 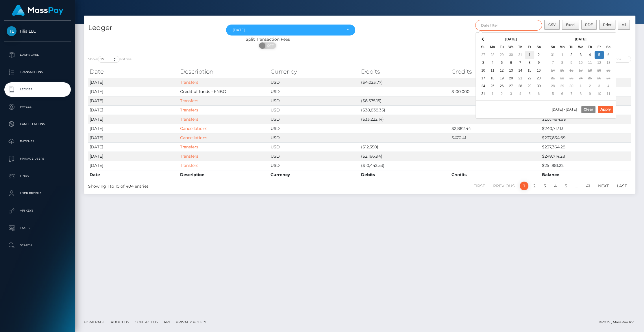 What do you see at coordinates (109, 59) in the screenshot?
I see `select: Showentries` at bounding box center [109, 59].